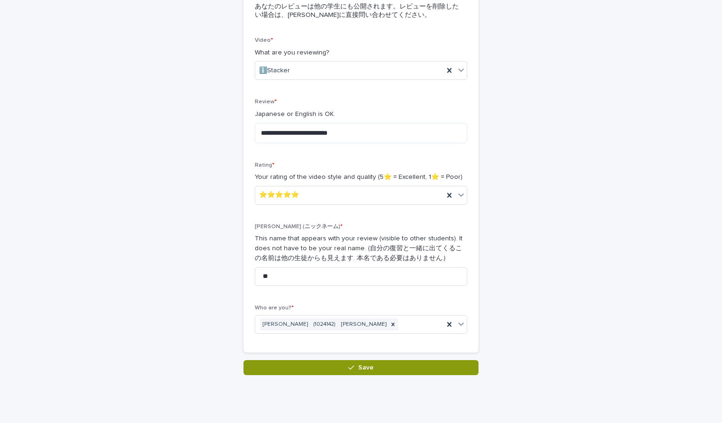 Image resolution: width=722 pixels, height=423 pixels. Describe the element at coordinates (361, 53) in the screenshot. I see `p: What are you reviewing?` at that location.